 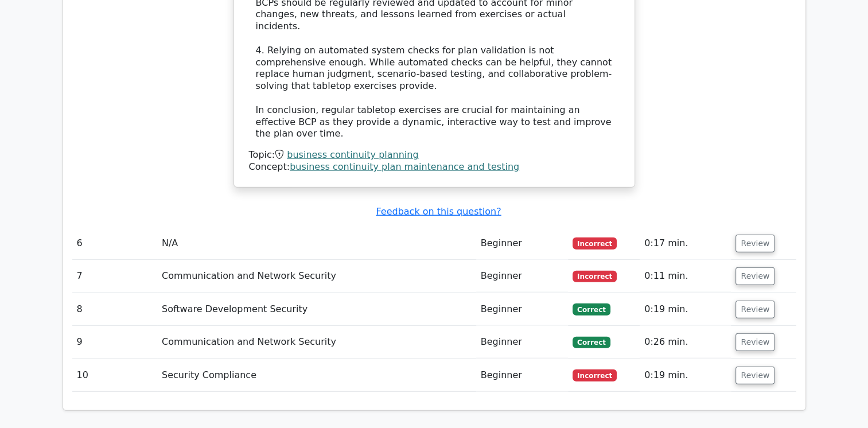 What do you see at coordinates (115, 342) in the screenshot?
I see `td: 9` at bounding box center [115, 342].